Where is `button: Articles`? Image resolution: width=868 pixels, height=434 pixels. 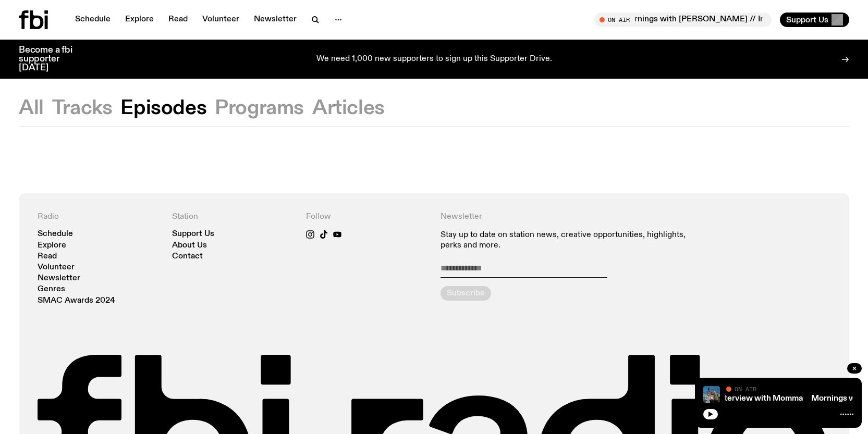 button: Articles is located at coordinates (348, 108).